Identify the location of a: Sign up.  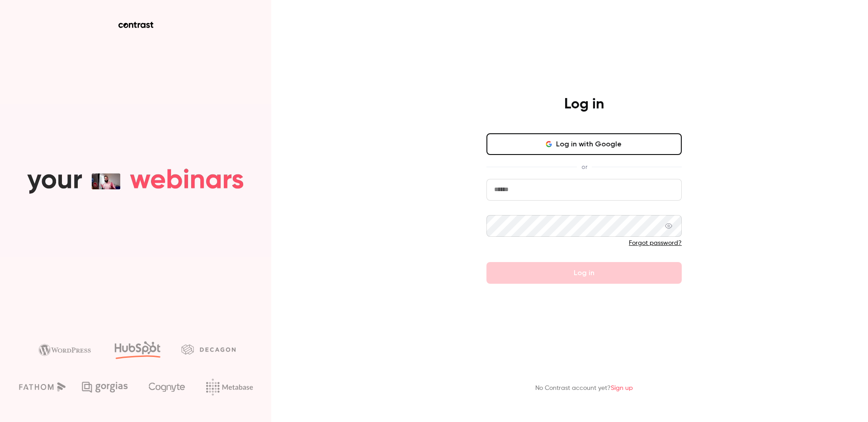
(621, 389).